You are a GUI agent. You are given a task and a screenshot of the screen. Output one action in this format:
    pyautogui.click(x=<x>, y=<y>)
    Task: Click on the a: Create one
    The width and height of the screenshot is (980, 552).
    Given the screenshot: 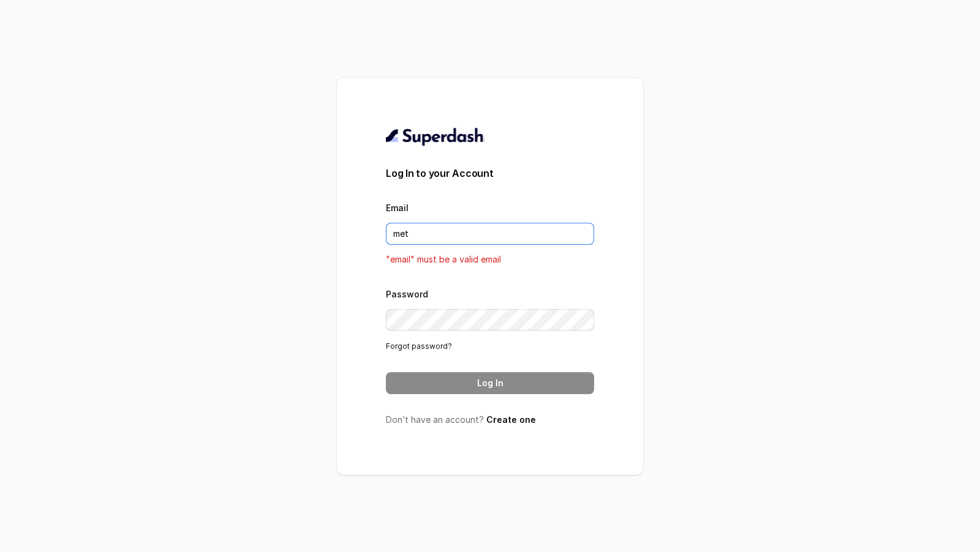 What is the action you would take?
    pyautogui.click(x=511, y=419)
    